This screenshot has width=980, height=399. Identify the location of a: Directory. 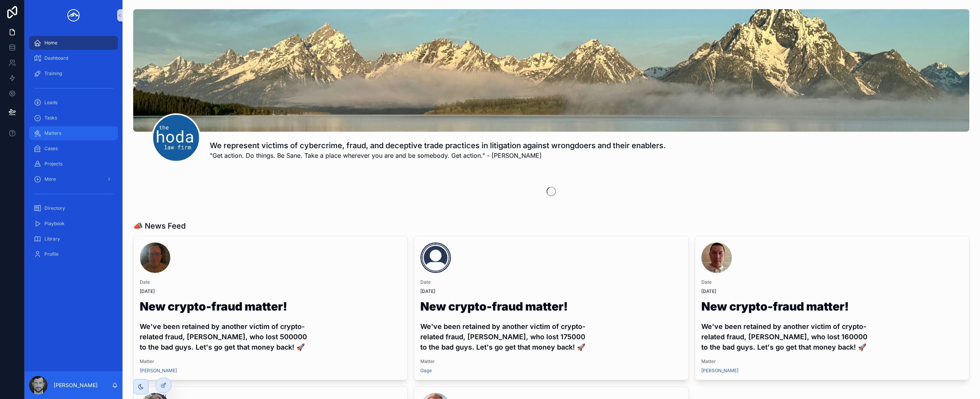
(74, 208).